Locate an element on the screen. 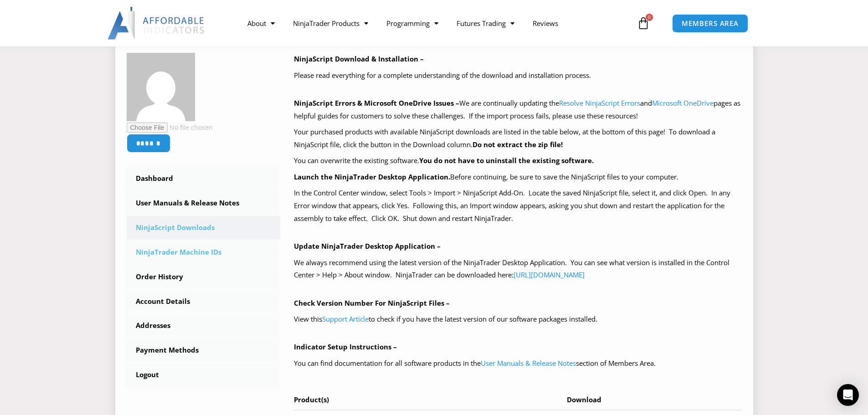  p: Please read everything for a complete understanding of the download and installation process. is located at coordinates (517, 75).